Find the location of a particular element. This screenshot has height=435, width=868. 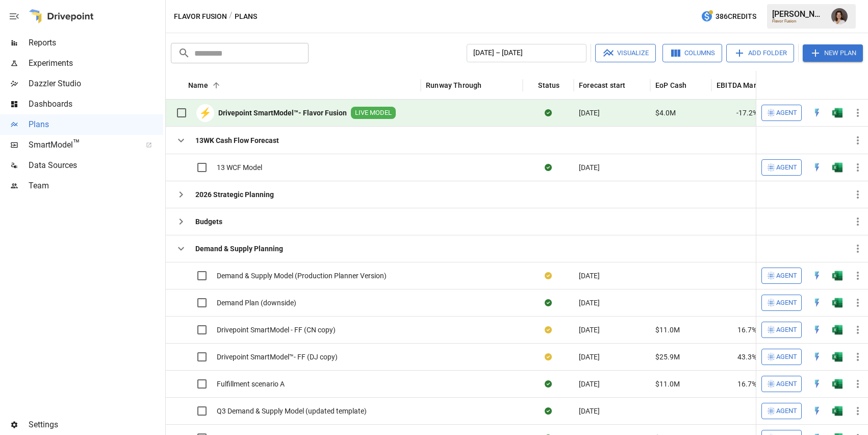

div: Flavor Fusion is located at coordinates (799, 21).